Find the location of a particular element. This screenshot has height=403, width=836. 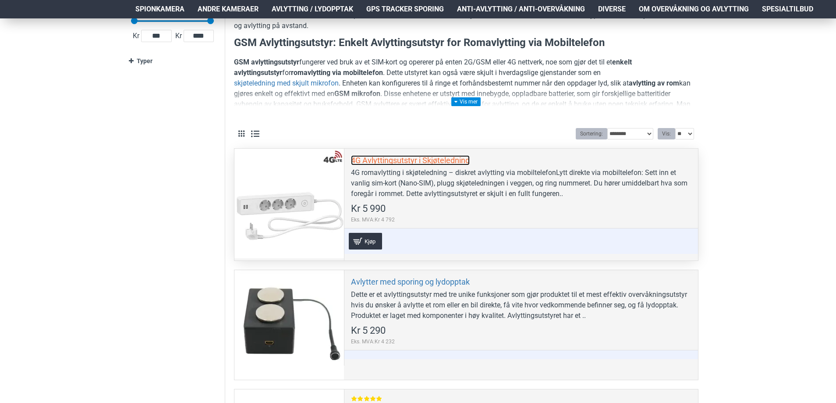

span: Anti-avlytting / Anti-overvåkning is located at coordinates (521, 9).